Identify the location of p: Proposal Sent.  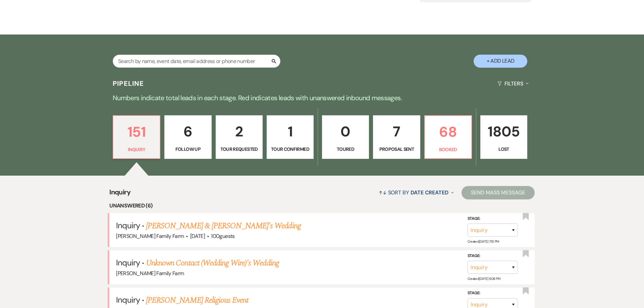
(397, 149).